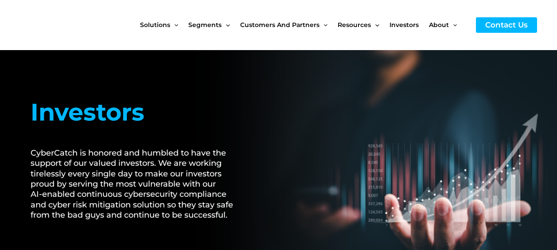 This screenshot has height=250, width=557. Describe the element at coordinates (137, 112) in the screenshot. I see `h1: Investors` at that location.